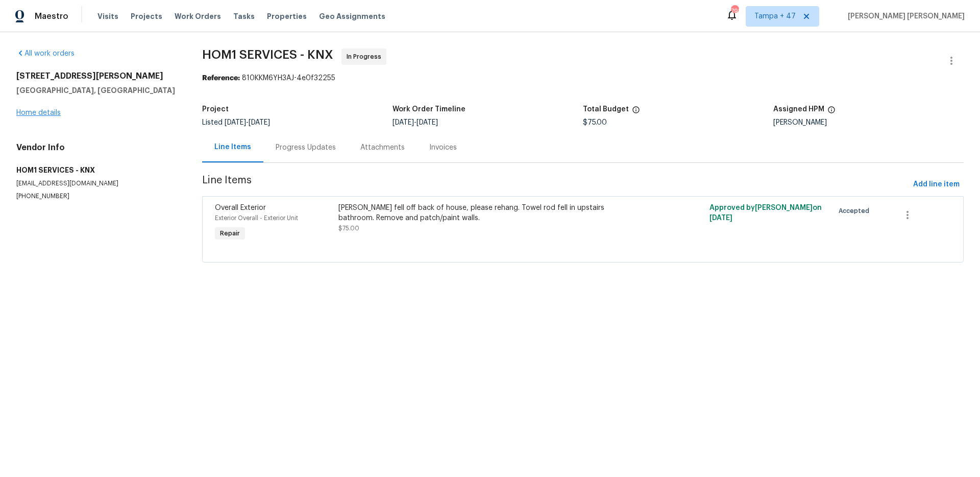 The height and width of the screenshot is (477, 980). What do you see at coordinates (198, 16) in the screenshot?
I see `span: Work Orders` at bounding box center [198, 16].